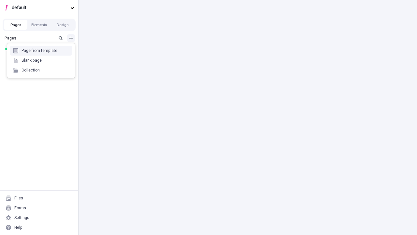 The image size is (417, 235). I want to click on div: Help, so click(18, 227).